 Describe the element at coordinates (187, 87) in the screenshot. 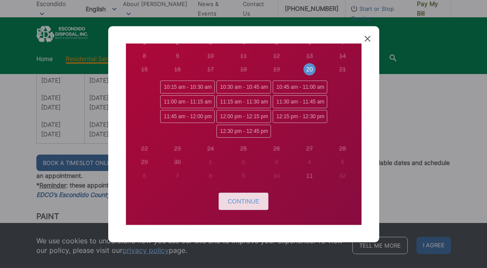

I see `span: 10:15 am - 10:30 am` at that location.